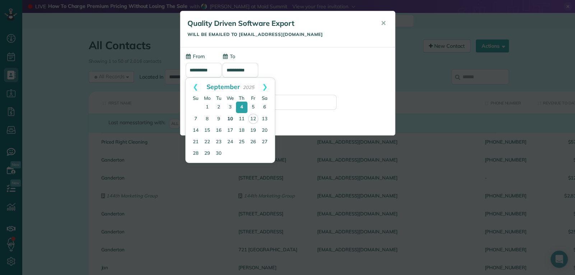 Image resolution: width=575 pixels, height=275 pixels. I want to click on a: 27, so click(265, 142).